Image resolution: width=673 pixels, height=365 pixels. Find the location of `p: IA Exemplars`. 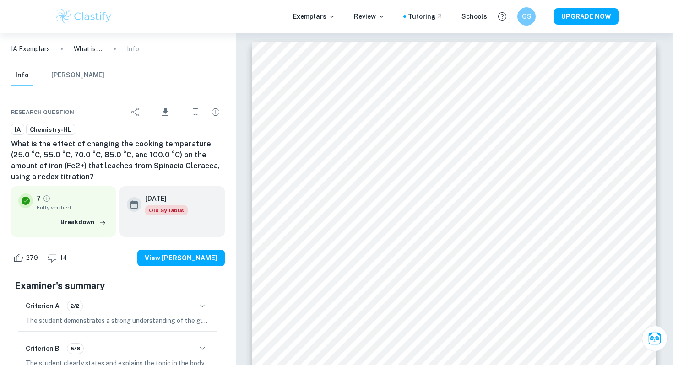

p: IA Exemplars is located at coordinates (30, 49).